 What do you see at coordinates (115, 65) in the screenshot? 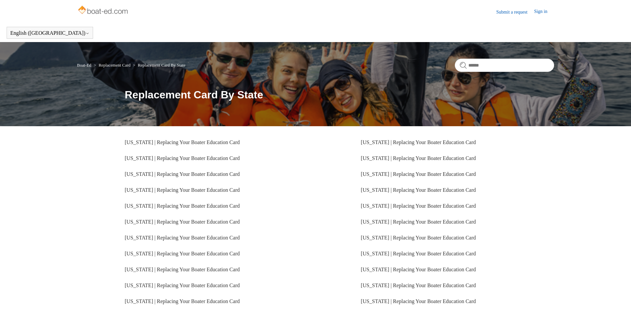
I see `a: Replacement Card` at bounding box center [115, 65].